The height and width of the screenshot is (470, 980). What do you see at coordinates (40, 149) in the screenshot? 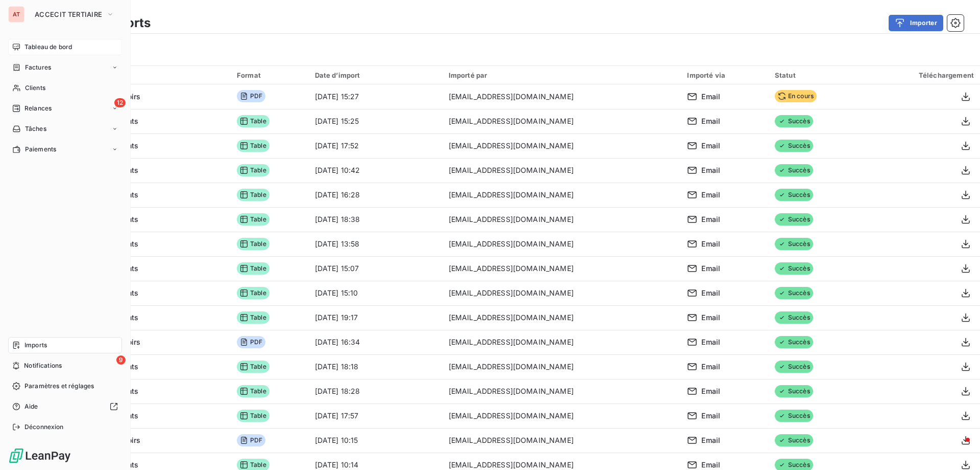
I see `span: Paiements` at bounding box center [40, 149].